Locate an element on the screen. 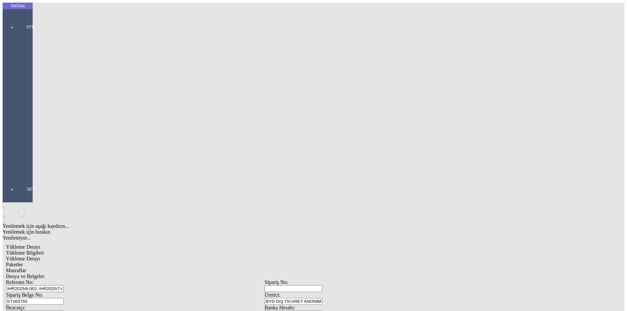  div: Yenilemek için bırakın is located at coordinates (264, 232).